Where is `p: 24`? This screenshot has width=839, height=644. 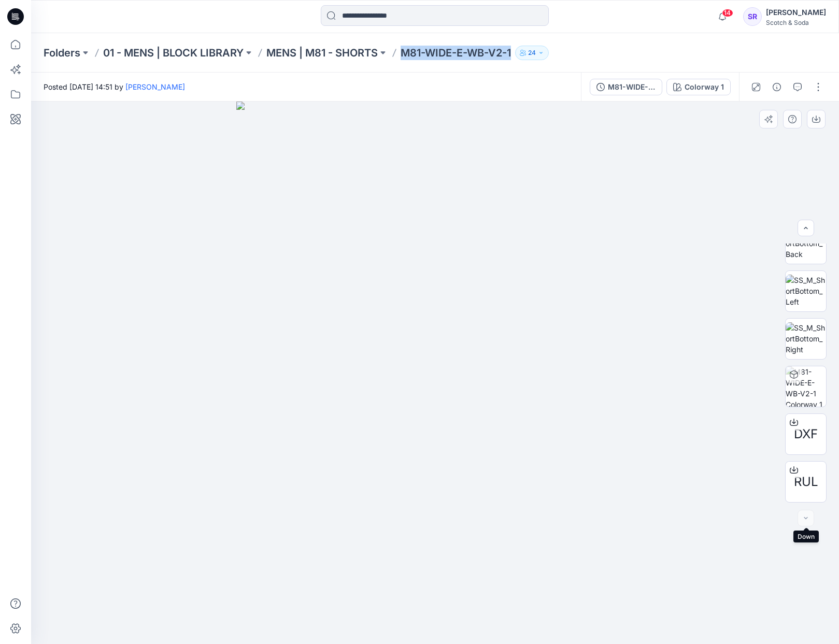 p: 24 is located at coordinates (532, 53).